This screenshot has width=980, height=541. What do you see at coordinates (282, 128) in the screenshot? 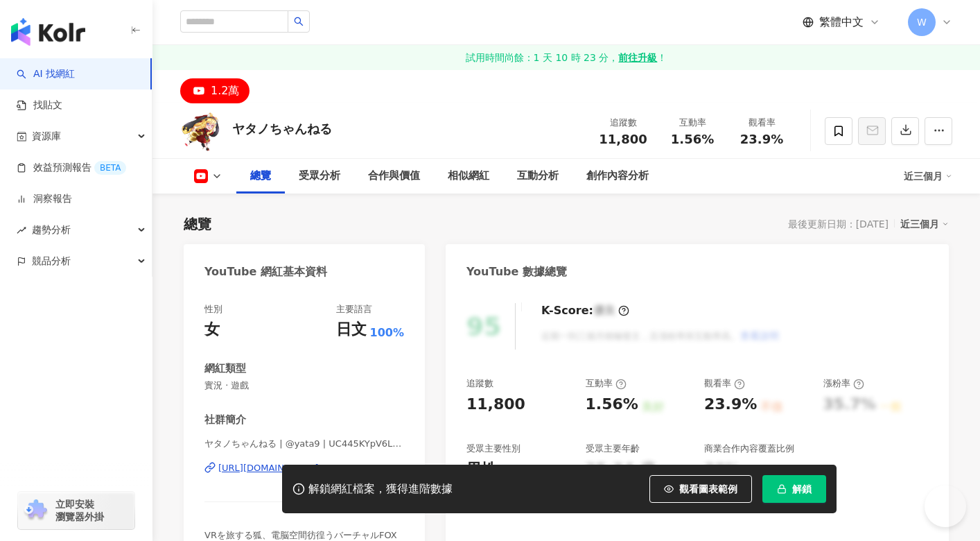
I see `div: ヤタノちゃんねる` at bounding box center [282, 128].